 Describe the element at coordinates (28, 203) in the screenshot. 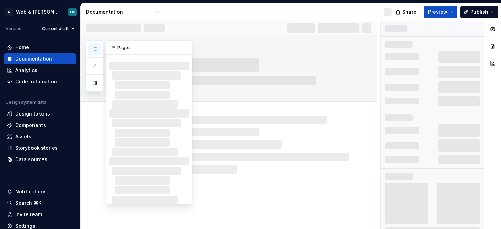

I see `div: Search ⌘K` at that location.